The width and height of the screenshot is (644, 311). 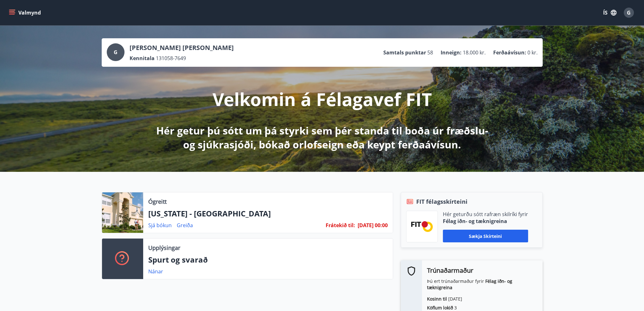 What do you see at coordinates (482, 308) in the screenshot?
I see `p: Köflum lokið` at bounding box center [482, 308].